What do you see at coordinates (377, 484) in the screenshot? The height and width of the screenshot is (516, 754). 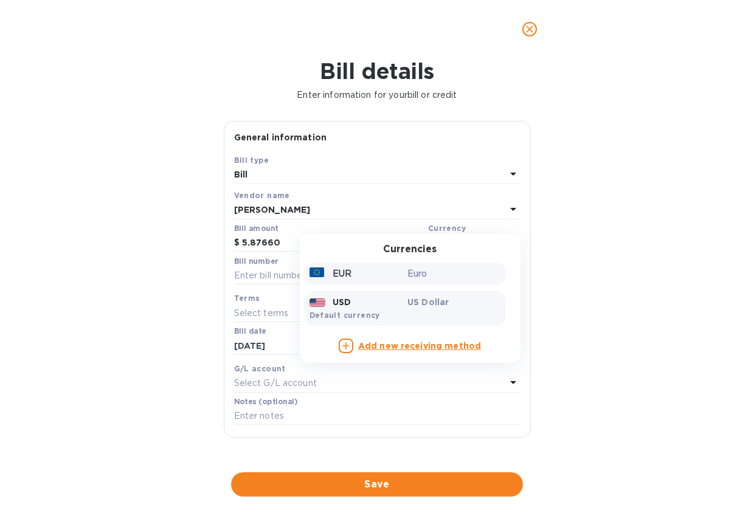 I see `button: Save` at bounding box center [377, 484].